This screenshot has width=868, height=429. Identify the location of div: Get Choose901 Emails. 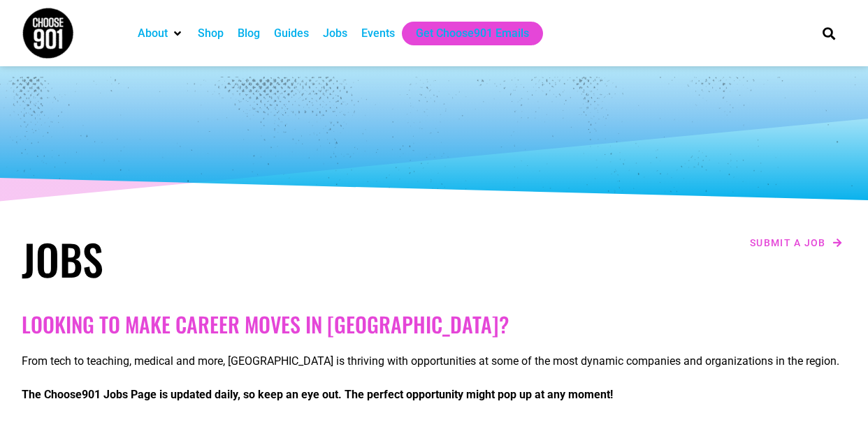
(472, 33).